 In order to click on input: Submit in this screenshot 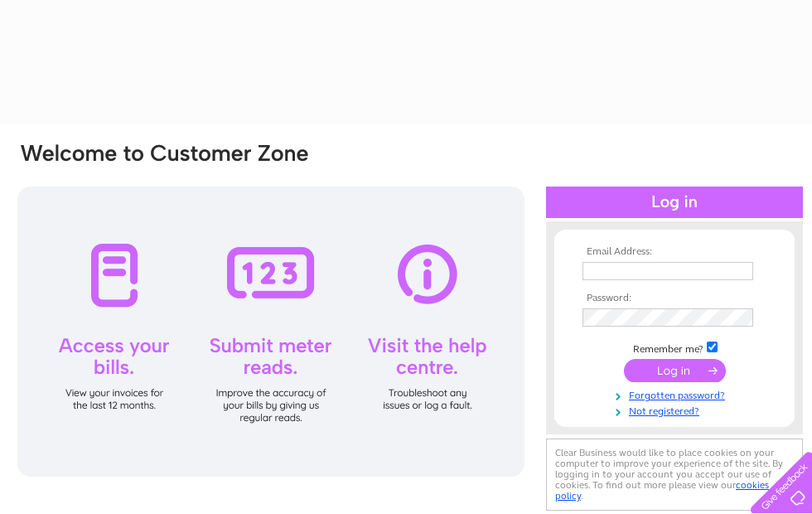, I will do `click(675, 370)`.